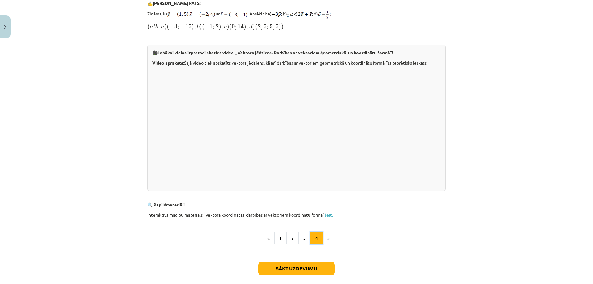  Describe the element at coordinates (317, 238) in the screenshot. I see `button: 4` at that location.